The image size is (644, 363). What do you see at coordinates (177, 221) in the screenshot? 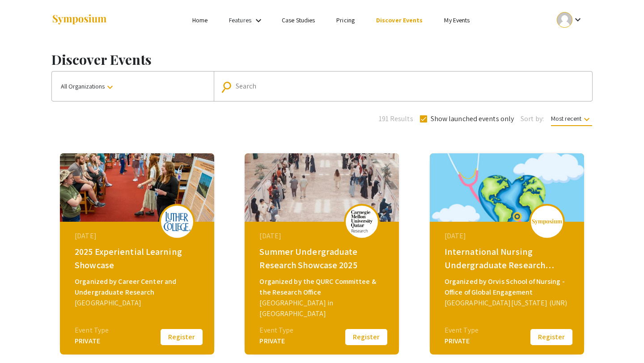
I see `img: 2025-experiential-learning-showcase_eventLogo_377aea_.png` at bounding box center [177, 221].